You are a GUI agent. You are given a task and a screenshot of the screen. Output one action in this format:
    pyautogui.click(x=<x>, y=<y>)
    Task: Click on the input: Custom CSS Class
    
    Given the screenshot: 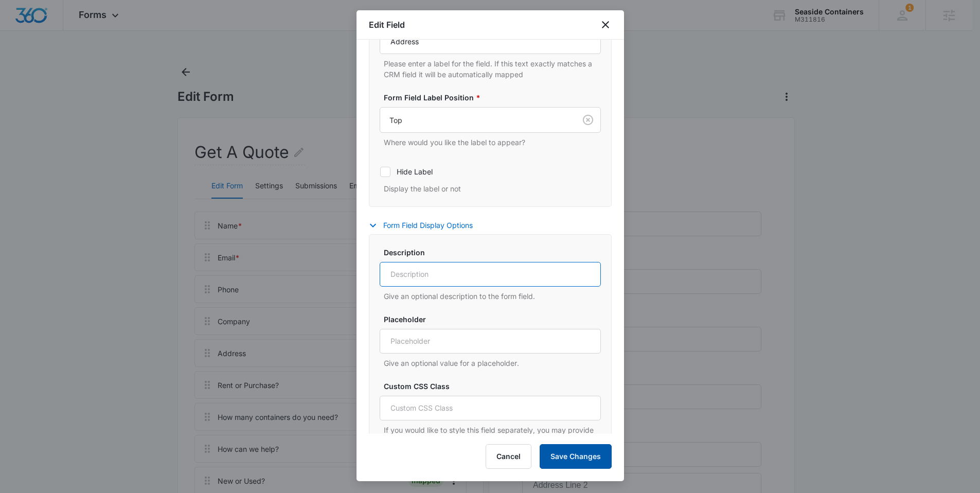 What is the action you would take?
    pyautogui.click(x=490, y=408)
    